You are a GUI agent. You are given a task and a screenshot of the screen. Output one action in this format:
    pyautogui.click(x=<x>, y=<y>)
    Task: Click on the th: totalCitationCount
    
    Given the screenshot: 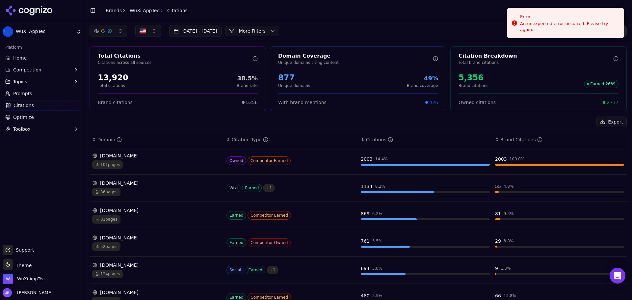 What is the action you would take?
    pyautogui.click(x=425, y=140)
    